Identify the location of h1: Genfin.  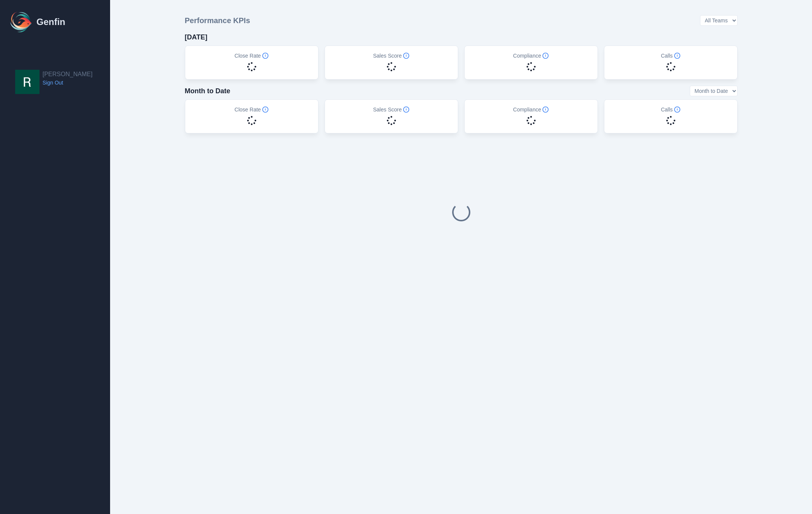
(51, 22).